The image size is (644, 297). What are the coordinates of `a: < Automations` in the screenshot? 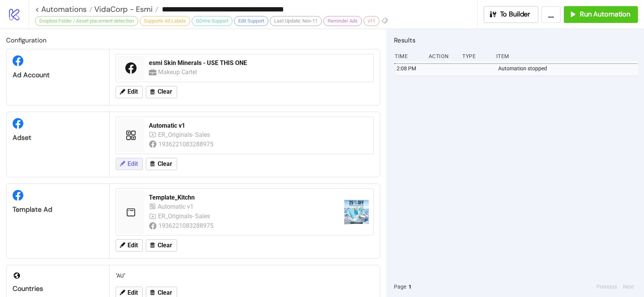 It's located at (64, 9).